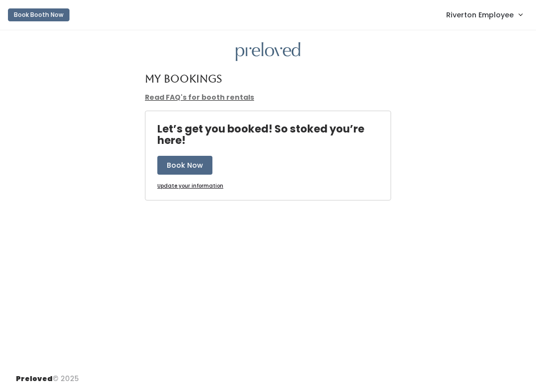  Describe the element at coordinates (199, 97) in the screenshot. I see `a: Read FAQ's for booth rentals` at that location.